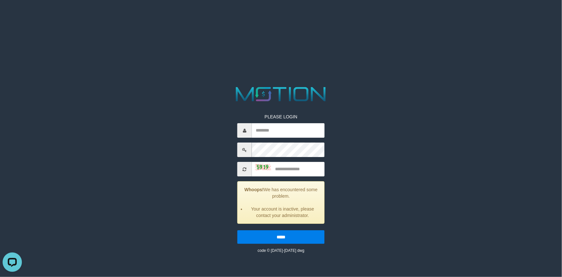 Image resolution: width=562 pixels, height=277 pixels. Describe the element at coordinates (281, 117) in the screenshot. I see `p: PLEASE LOGIN` at that location.